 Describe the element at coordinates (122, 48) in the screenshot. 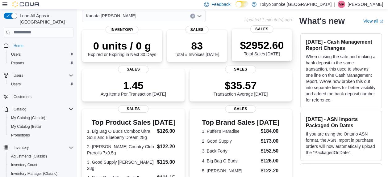

I see `div: Expired or Expiring in Next 30 Days` at that location.